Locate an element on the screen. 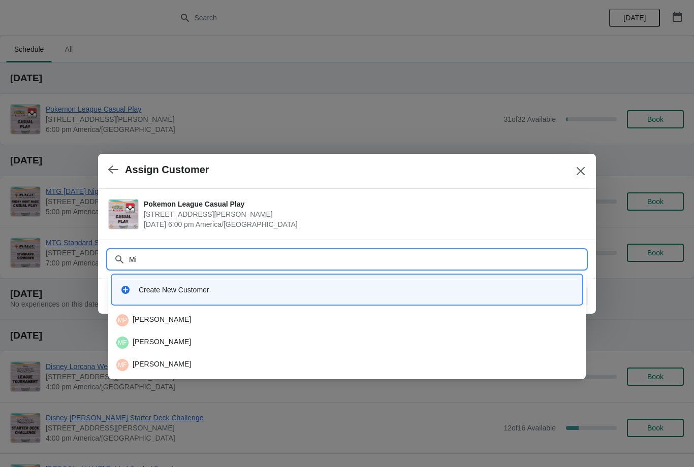  img: Pokemon League Casual Play | 2040 Louetta Rd Ste I Spring, TX 77388 | August 28 | 6:00 pm America... is located at coordinates (123, 214).